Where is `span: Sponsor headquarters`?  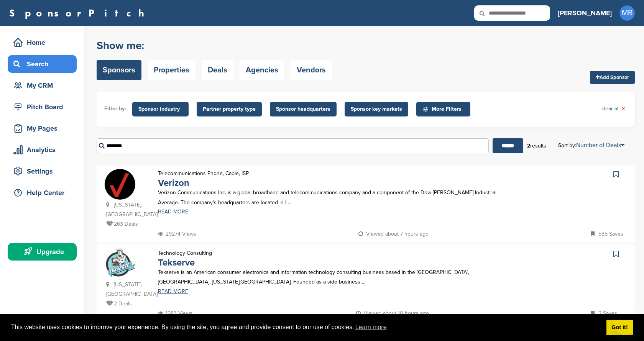 span: Sponsor headquarters is located at coordinates (303, 109).